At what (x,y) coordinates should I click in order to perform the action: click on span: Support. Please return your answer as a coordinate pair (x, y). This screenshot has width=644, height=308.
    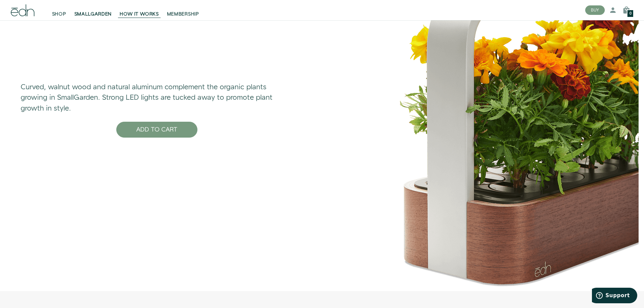
    Looking at the image, I should click on (25, 8).